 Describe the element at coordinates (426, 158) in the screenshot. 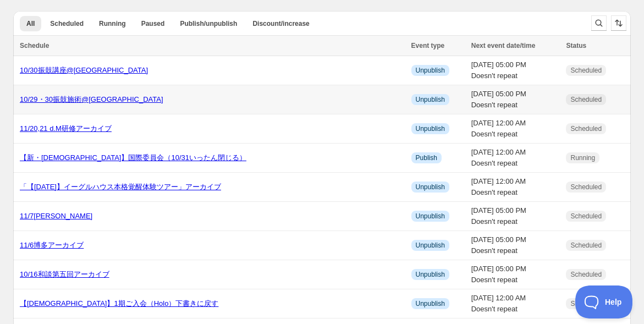

I see `span: Publish` at that location.